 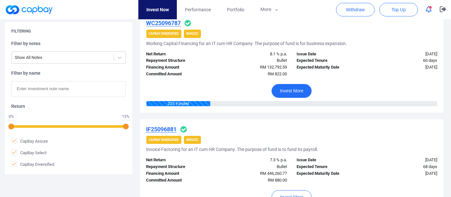 I want to click on div: 60 days, so click(x=405, y=60).